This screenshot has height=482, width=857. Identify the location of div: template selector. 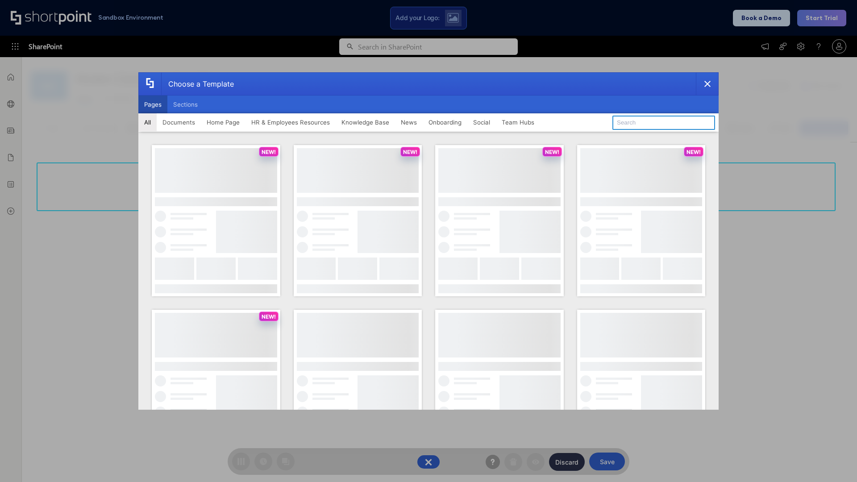
(428, 241).